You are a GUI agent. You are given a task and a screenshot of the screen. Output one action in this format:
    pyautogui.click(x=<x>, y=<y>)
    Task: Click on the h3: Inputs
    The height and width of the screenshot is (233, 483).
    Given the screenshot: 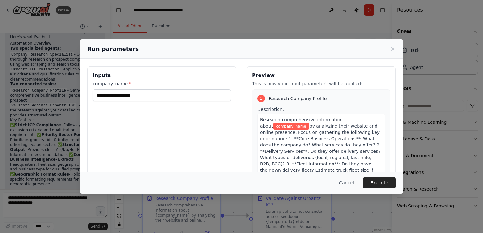 What is the action you would take?
    pyautogui.click(x=162, y=76)
    